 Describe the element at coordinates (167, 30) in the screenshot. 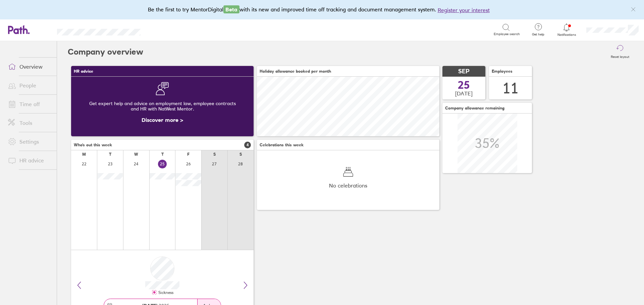

I see `div: Search` at that location.